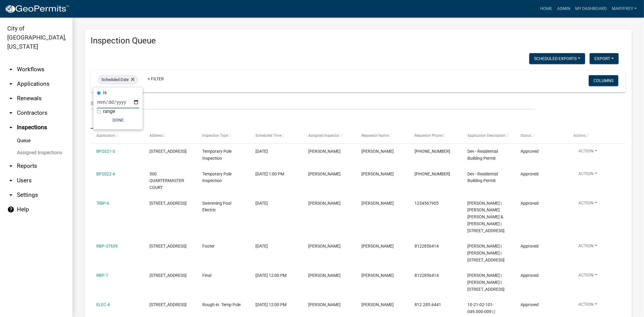 The image size is (644, 317). Describe the element at coordinates (106, 151) in the screenshot. I see `a: BP2021-3` at that location.